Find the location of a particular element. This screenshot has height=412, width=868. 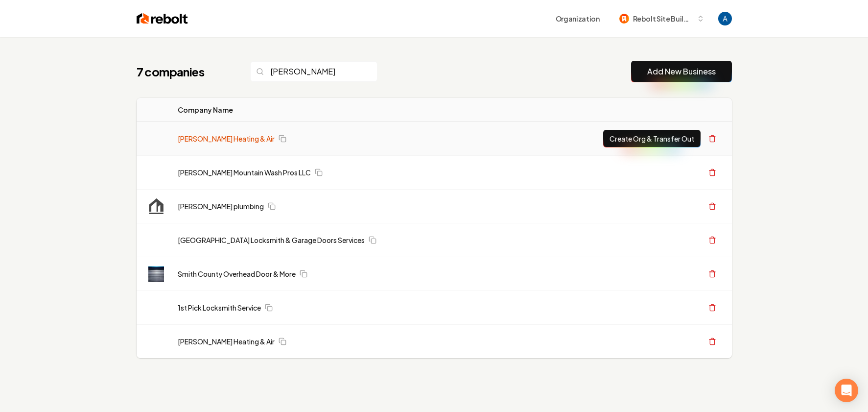

th: Company Name is located at coordinates (342, 110).